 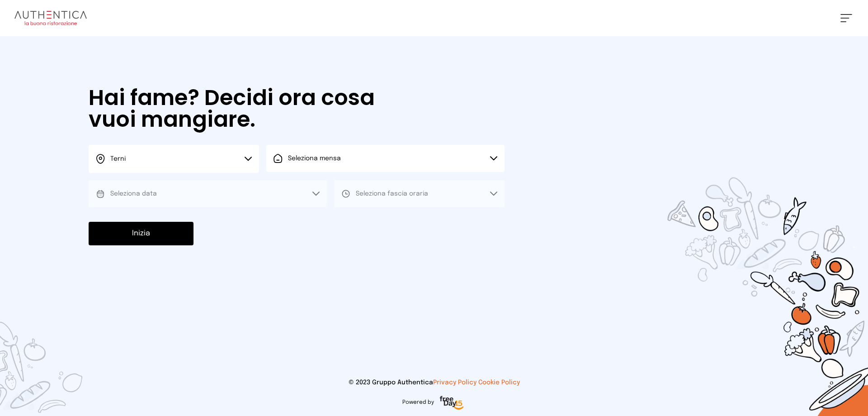 I want to click on p: © 2023 Gruppo Authentica, so click(x=434, y=383).